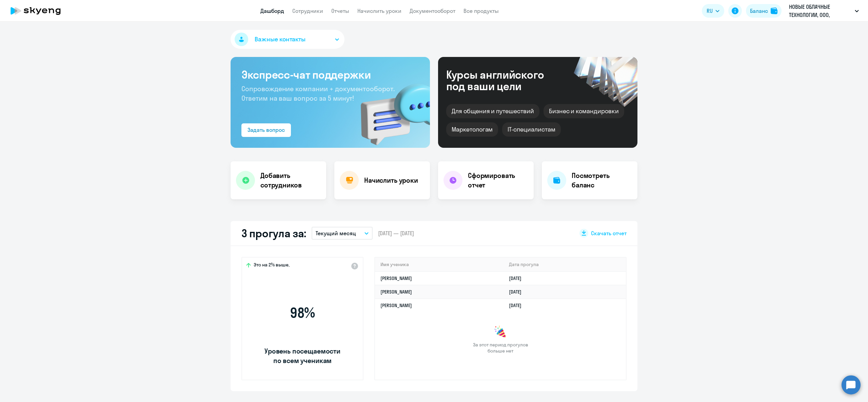  I want to click on h4: Начислить уроки, so click(391, 180).